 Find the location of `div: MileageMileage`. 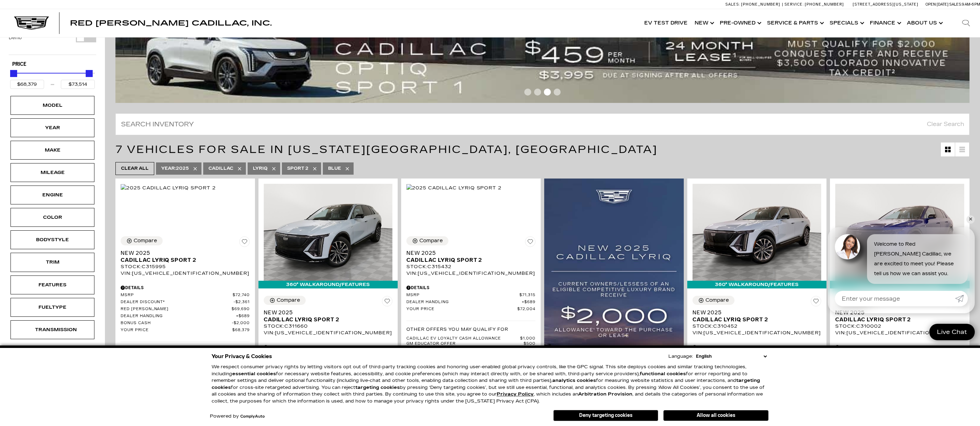

div: MileageMileage is located at coordinates (53, 172).